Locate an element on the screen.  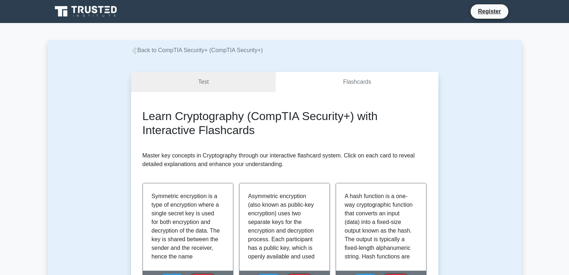
h2: Learn Cryptography (CompTIA Security+) with Interactive Flashcards is located at coordinates (285, 123).